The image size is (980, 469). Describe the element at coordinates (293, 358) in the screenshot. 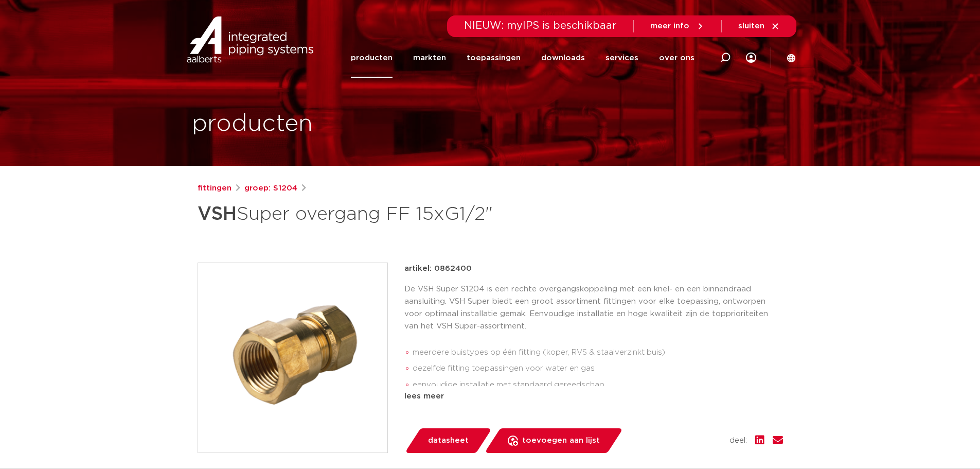

I see `img: Product Image for VSH Super overgang FF 15xG1/2"` at that location.